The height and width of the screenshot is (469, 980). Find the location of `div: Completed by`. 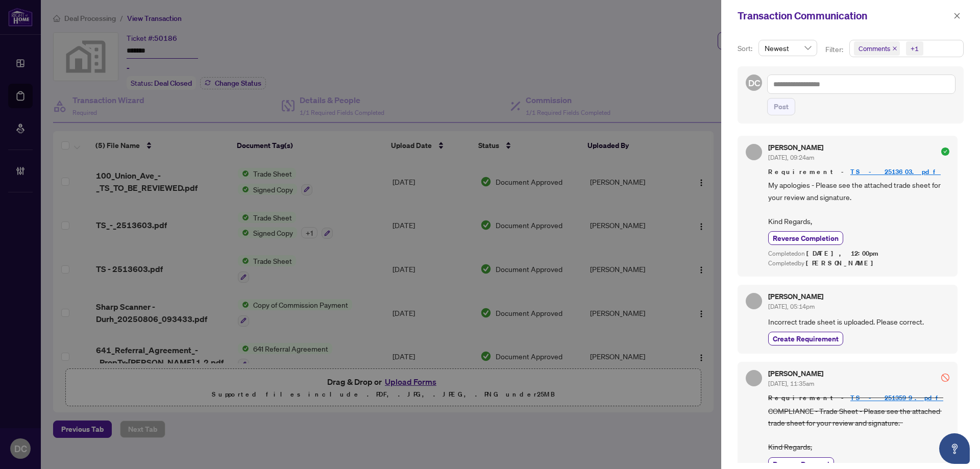

div: Completed by is located at coordinates (858, 263).